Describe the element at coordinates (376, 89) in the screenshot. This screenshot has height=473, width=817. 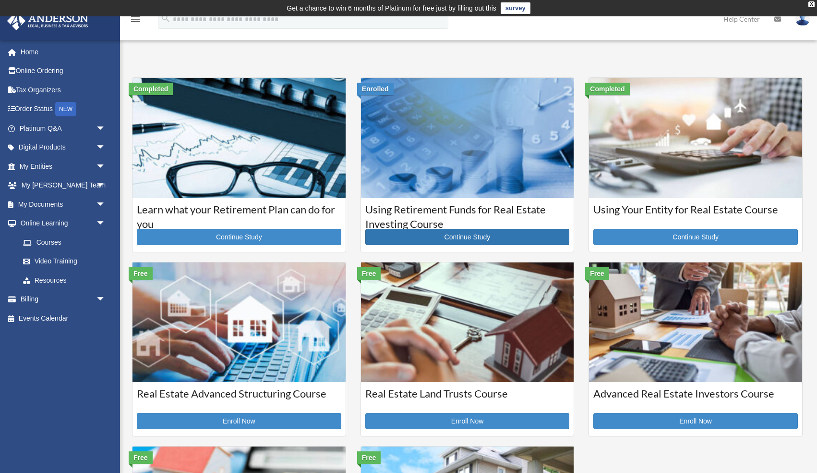
I see `div: Enrolled` at that location.